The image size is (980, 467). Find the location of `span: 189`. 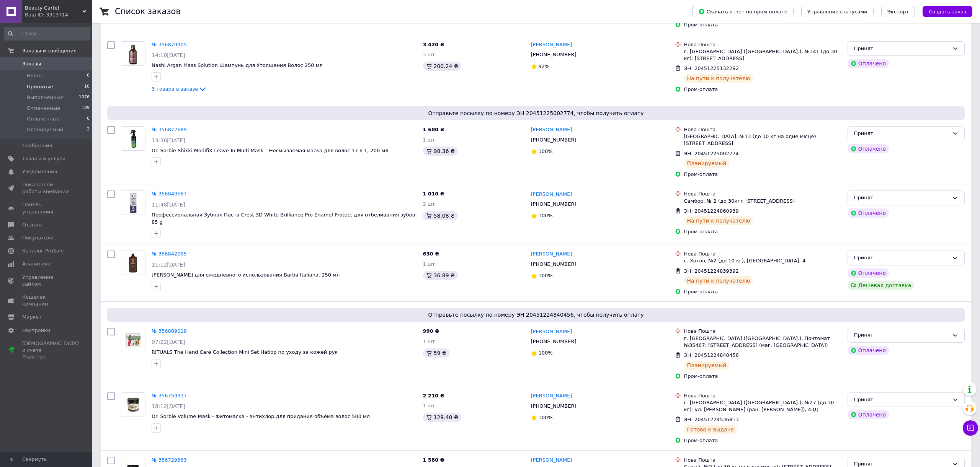

span: 189 is located at coordinates (85, 108).